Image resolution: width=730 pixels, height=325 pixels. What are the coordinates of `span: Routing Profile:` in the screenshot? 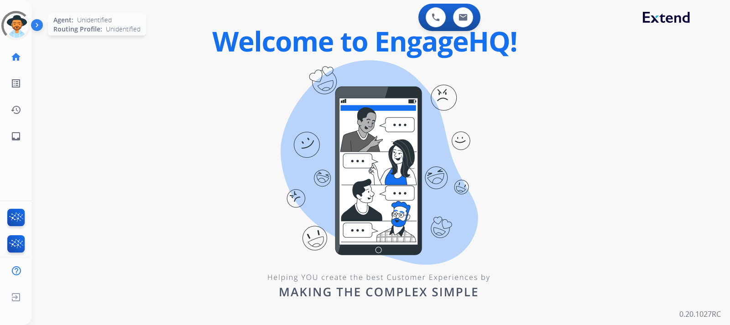 It's located at (78, 29).